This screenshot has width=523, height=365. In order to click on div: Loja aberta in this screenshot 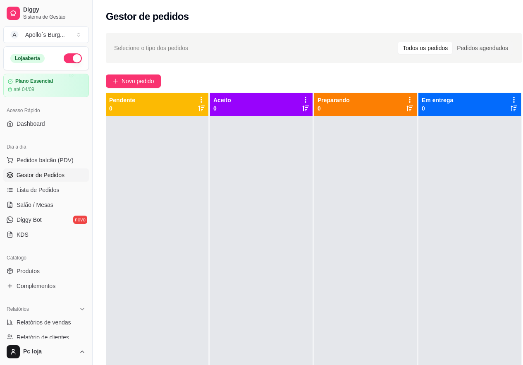, I will do `click(27, 58)`.